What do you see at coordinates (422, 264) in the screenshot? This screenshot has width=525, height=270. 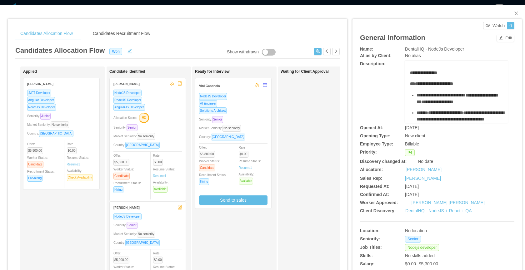 I see `span: $0.00 - $5,300.00` at bounding box center [422, 264].